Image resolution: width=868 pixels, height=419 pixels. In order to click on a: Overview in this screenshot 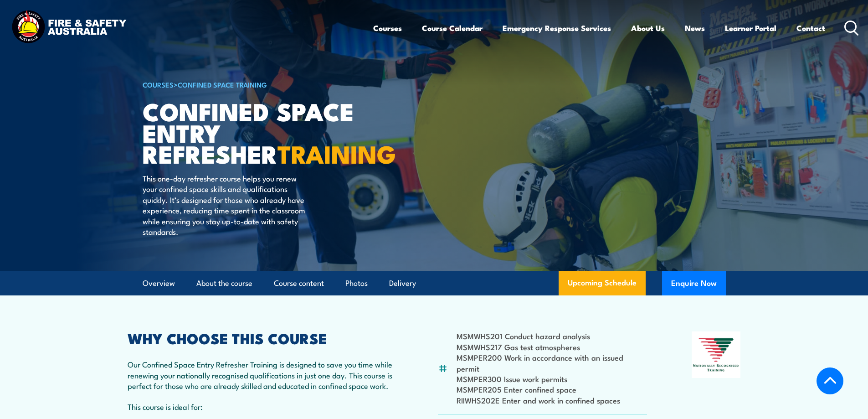, I will do `click(159, 283)`.